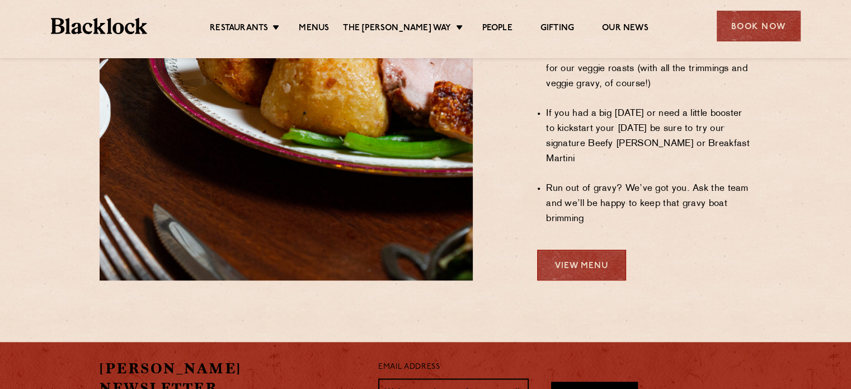 This screenshot has width=851, height=389. What do you see at coordinates (649, 204) in the screenshot?
I see `li: Run out of gravy? We’ve got you. Ask the team and we’ll be happy to keep that gravy boat brimming` at bounding box center [649, 204].